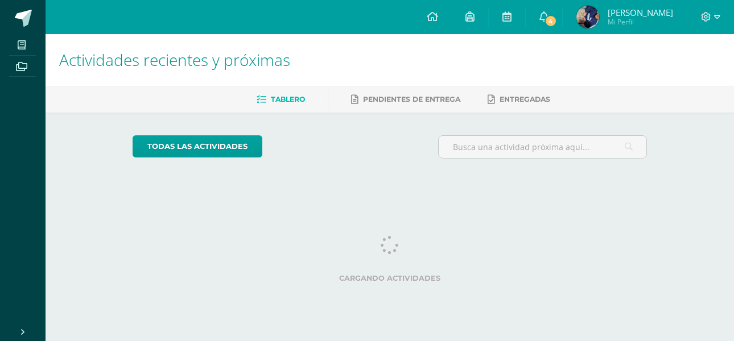 The height and width of the screenshot is (341, 734). Describe the element at coordinates (406, 100) in the screenshot. I see `a: Pendientes de entrega` at that location.